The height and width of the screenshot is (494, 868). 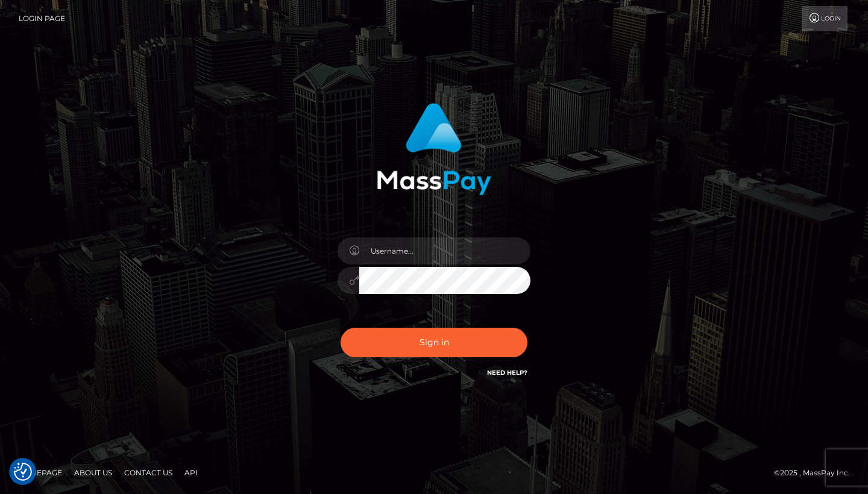 I want to click on img: MassPay Login, so click(x=434, y=149).